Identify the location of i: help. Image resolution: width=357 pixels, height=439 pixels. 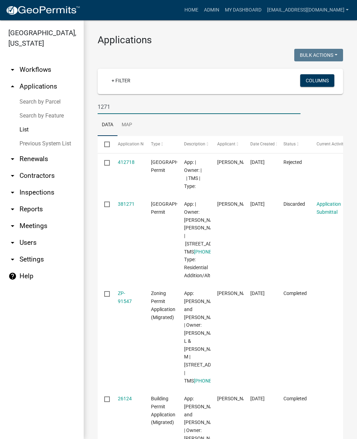
(13, 276).